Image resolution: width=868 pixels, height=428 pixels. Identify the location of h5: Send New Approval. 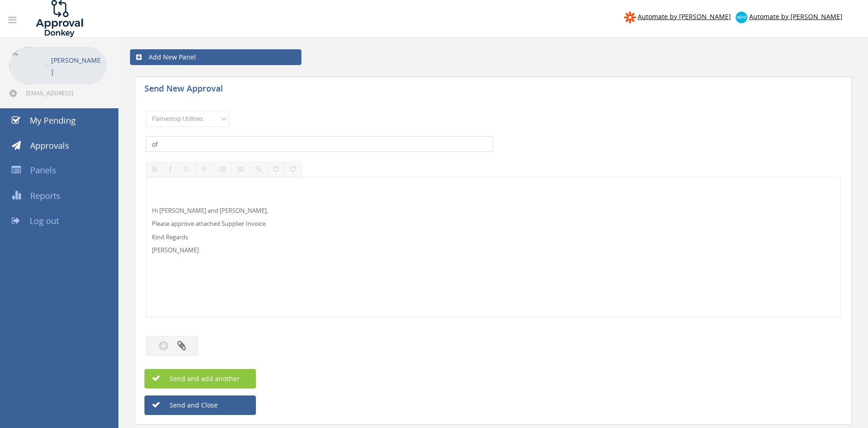
(226, 90).